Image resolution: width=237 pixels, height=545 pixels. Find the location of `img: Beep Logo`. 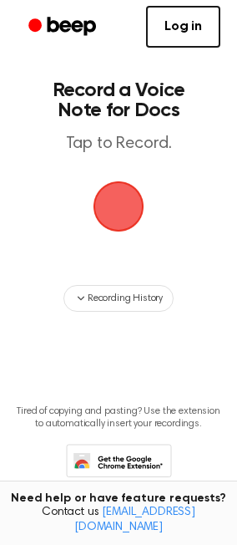

img: Beep Logo is located at coordinates (119, 206).